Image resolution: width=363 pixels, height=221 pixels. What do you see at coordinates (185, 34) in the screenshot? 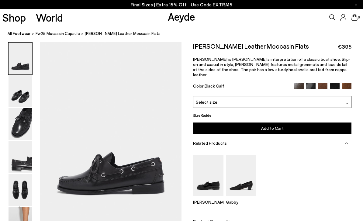
I see `nav: breadcrumb` at bounding box center [185, 34].